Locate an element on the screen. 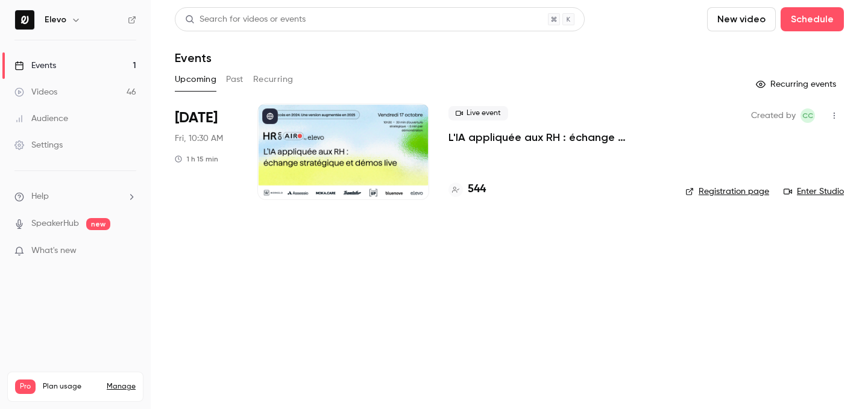  li: help-dropdown-opener is located at coordinates (76, 196).